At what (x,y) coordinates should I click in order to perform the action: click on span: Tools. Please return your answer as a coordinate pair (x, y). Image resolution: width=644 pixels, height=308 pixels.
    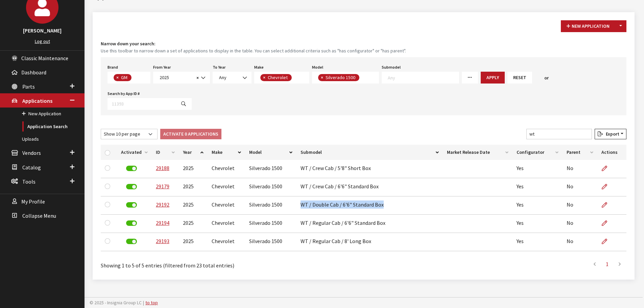
    Looking at the image, I should click on (29, 182).